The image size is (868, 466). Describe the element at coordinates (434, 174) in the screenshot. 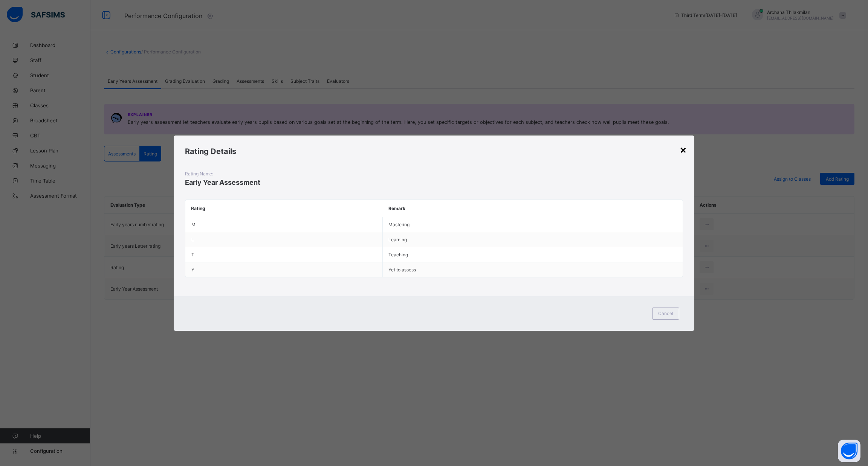

I see `span: Rating Name:` at that location.